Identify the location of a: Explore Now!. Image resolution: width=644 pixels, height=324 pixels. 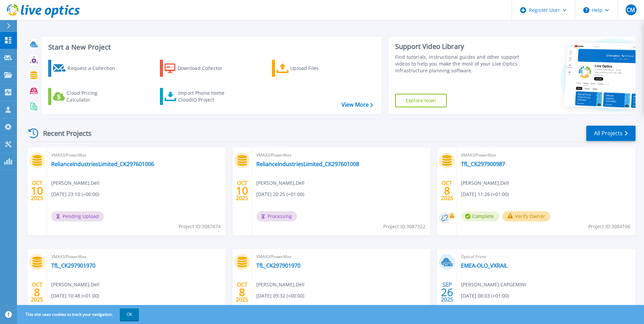
(421, 100).